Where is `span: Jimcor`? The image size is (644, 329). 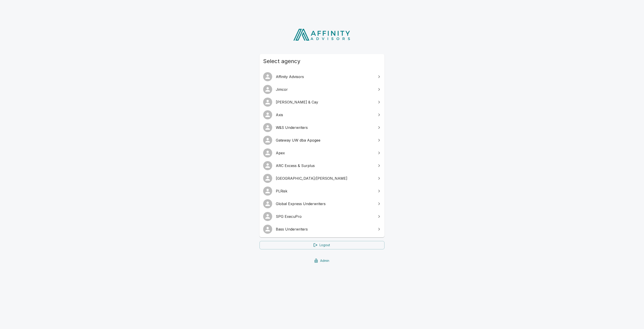 span: Jimcor is located at coordinates (325, 89).